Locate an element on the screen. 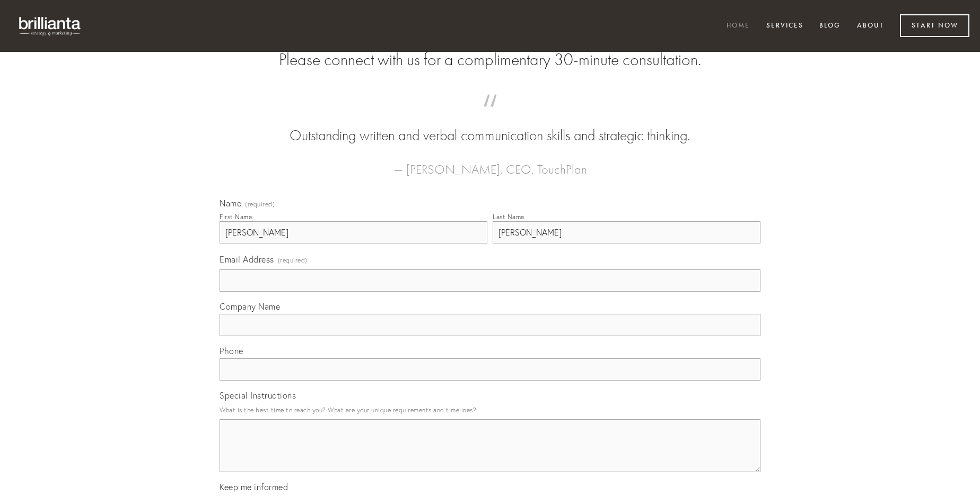  span: Special Instructions is located at coordinates (258, 396).